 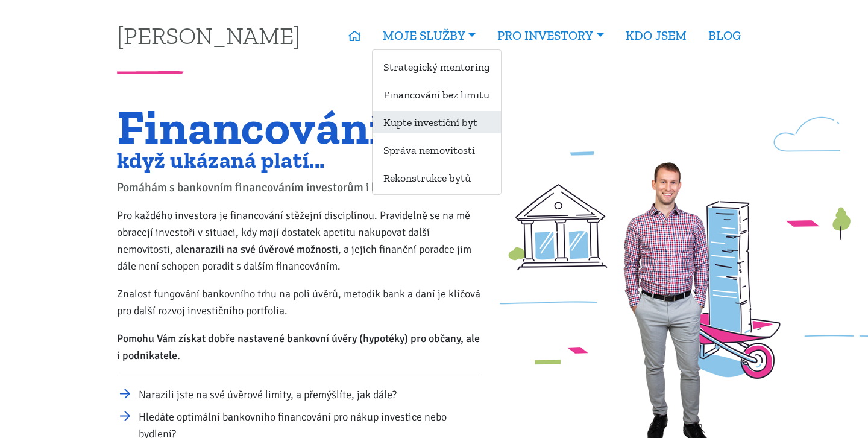 I want to click on h1: Financování, so click(x=298, y=127).